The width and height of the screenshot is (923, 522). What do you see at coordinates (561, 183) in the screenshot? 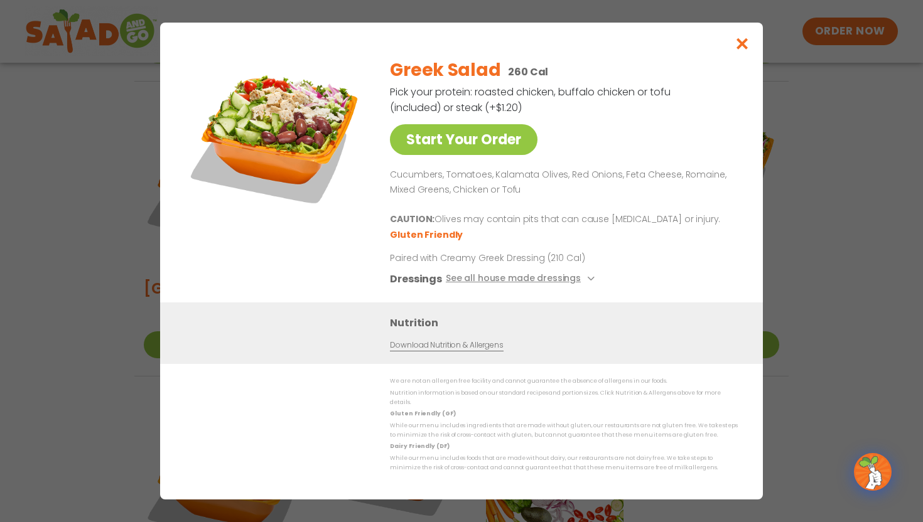
I see `p: Cucumbers, Tomatoes, Kalamata Olives, Red Onions, Feta Cheese, Romaine, Mixed Greens, Chicken or ...` at bounding box center [561, 183].